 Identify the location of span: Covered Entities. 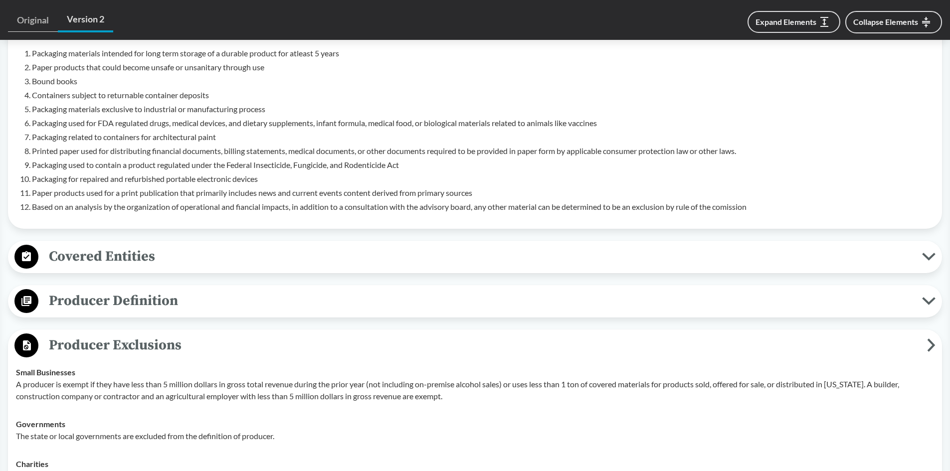
(480, 256).